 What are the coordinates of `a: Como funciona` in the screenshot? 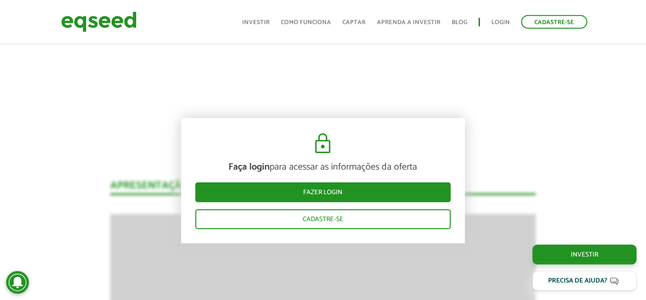 It's located at (306, 22).